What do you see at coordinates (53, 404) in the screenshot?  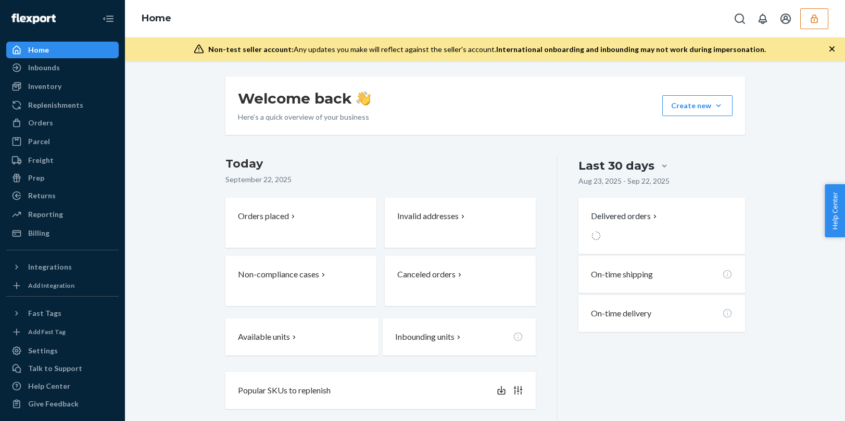 I see `div: Give Feedback` at bounding box center [53, 404].